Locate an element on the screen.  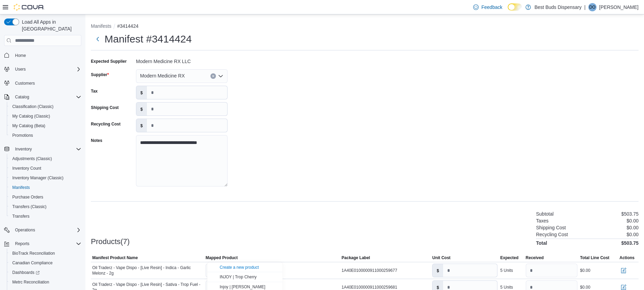
h4: Total is located at coordinates (542, 243).